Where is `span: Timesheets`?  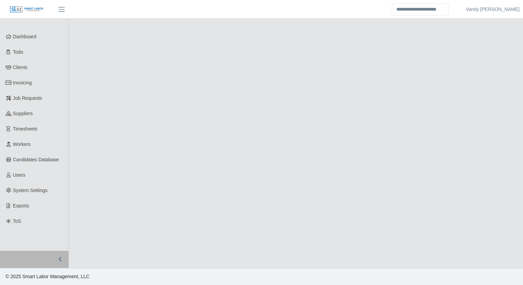 span: Timesheets is located at coordinates (25, 129).